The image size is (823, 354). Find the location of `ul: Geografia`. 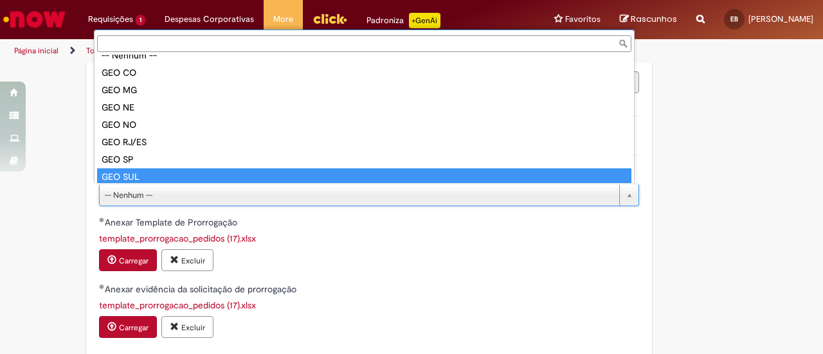

ul: Geografia is located at coordinates (364, 119).